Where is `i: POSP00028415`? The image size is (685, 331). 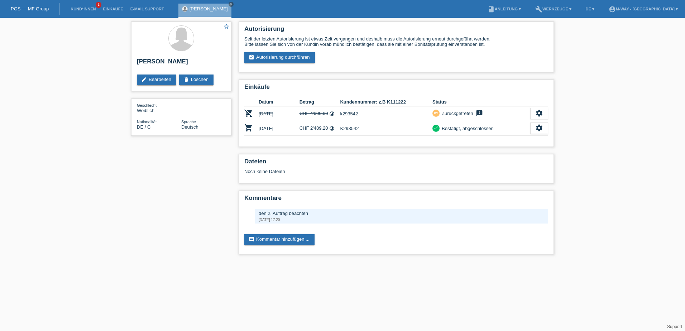 i: POSP00028415 is located at coordinates (249, 113).